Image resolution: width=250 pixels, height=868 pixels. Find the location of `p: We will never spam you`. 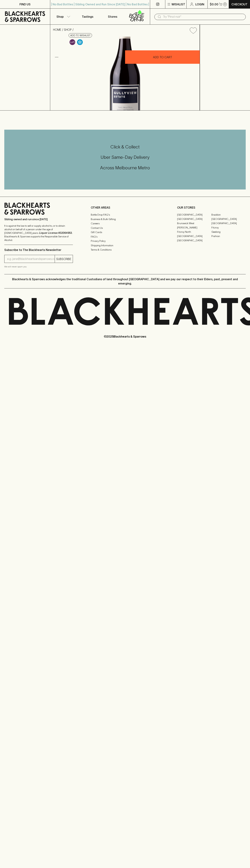

p: We will never spam you is located at coordinates (39, 267).